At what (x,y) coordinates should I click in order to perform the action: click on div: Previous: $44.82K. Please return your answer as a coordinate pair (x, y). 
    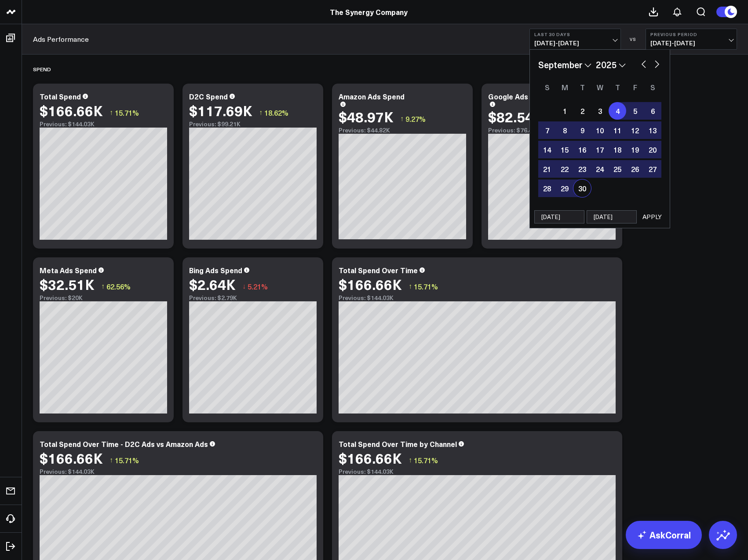
    Looking at the image, I should click on (402, 130).